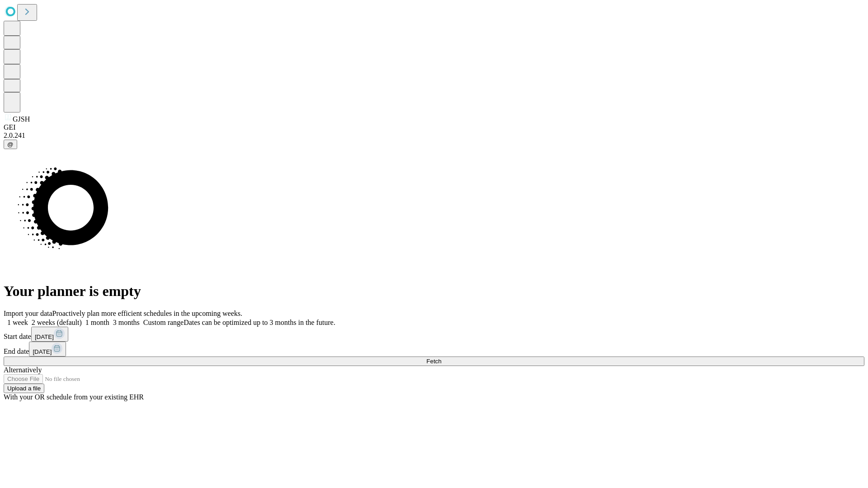 This screenshot has height=488, width=868. I want to click on div: Start date, so click(434, 333).